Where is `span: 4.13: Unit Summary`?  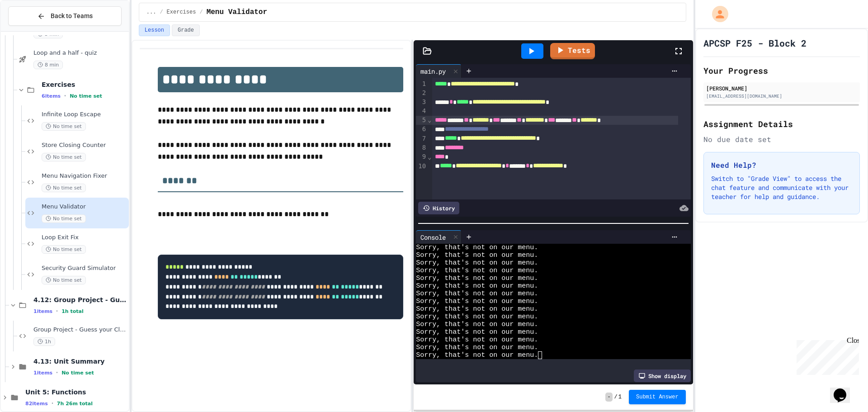 span: 4.13: Unit Summary is located at coordinates (80, 362).